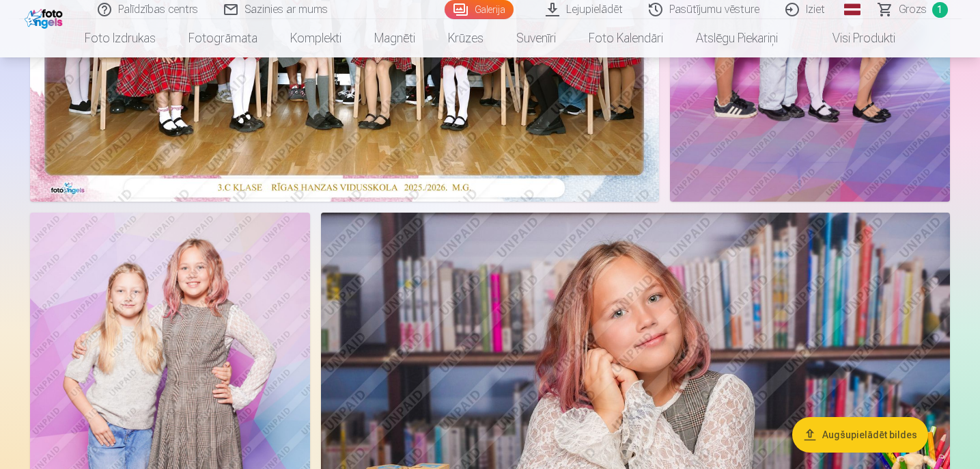 The width and height of the screenshot is (980, 469). What do you see at coordinates (853, 38) in the screenshot?
I see `a: Visi produkti` at bounding box center [853, 38].